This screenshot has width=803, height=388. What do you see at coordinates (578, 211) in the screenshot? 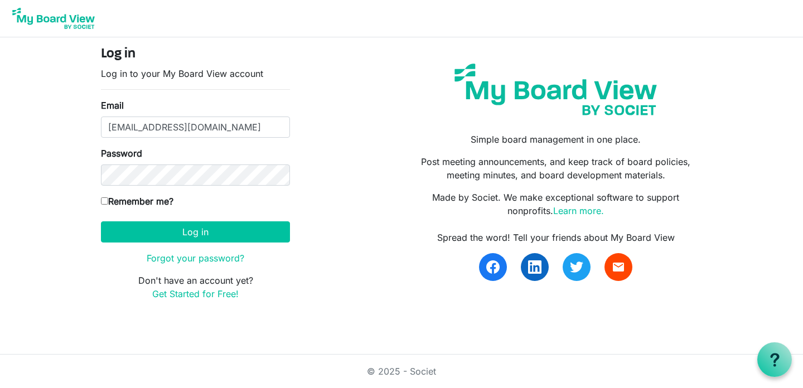
I see `a: Learn more.` at bounding box center [578, 211].